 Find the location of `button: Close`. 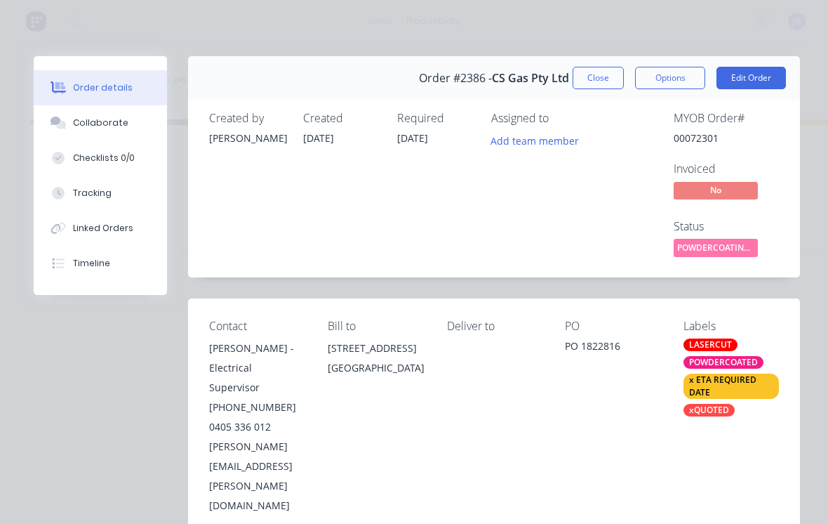

button: Close is located at coordinates (598, 78).